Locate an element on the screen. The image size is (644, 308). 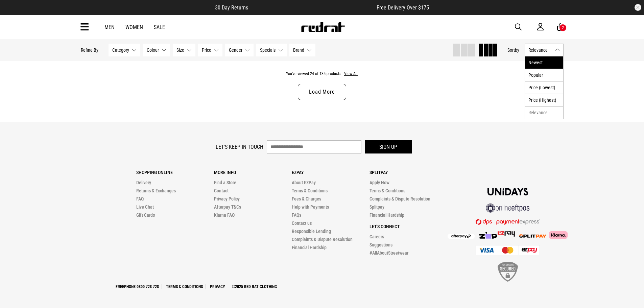
img: SSL is located at coordinates (508, 271).